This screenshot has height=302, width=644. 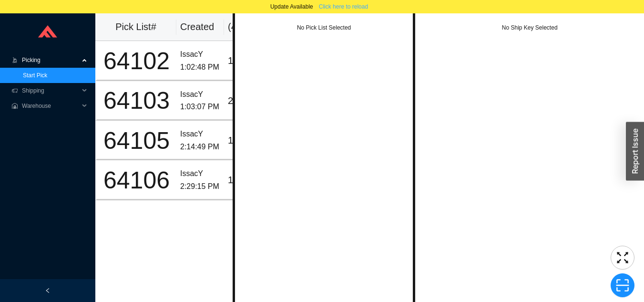 I want to click on div: 64105, so click(x=136, y=141).